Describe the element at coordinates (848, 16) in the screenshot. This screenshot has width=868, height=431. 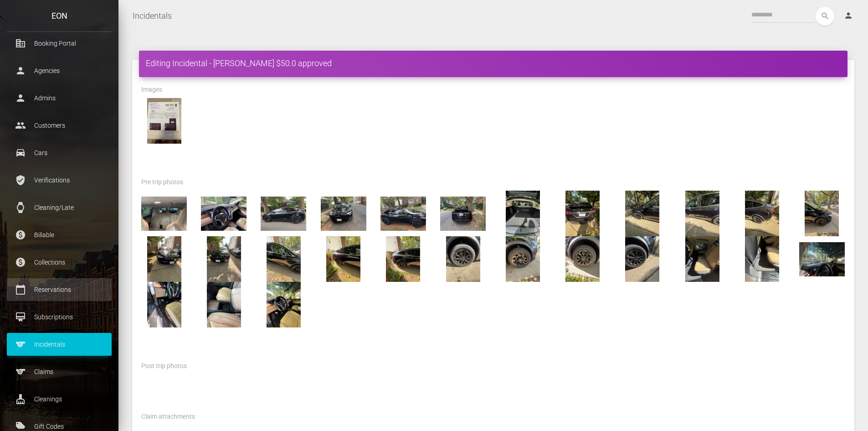
I see `i: person` at that location.